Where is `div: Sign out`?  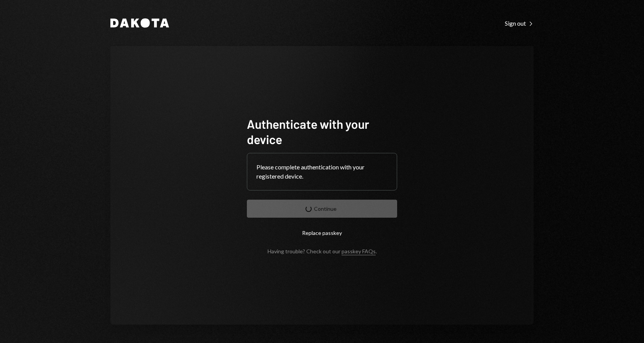 div: Sign out is located at coordinates (519, 23).